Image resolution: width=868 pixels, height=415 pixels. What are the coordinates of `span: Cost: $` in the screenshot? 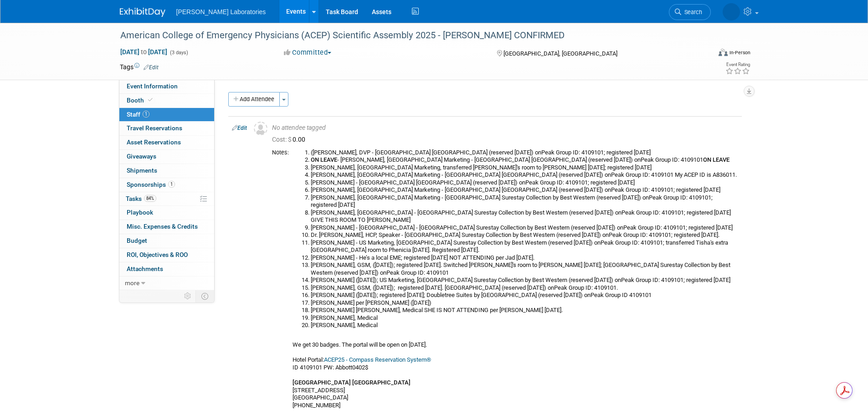 It's located at (282, 140).